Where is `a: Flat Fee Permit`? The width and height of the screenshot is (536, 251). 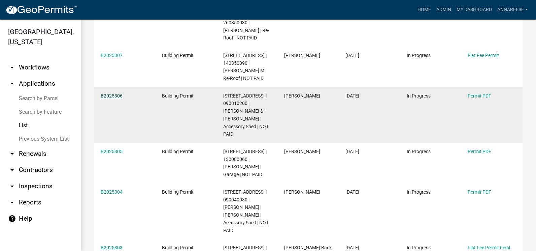 a: Flat Fee Permit is located at coordinates (483, 55).